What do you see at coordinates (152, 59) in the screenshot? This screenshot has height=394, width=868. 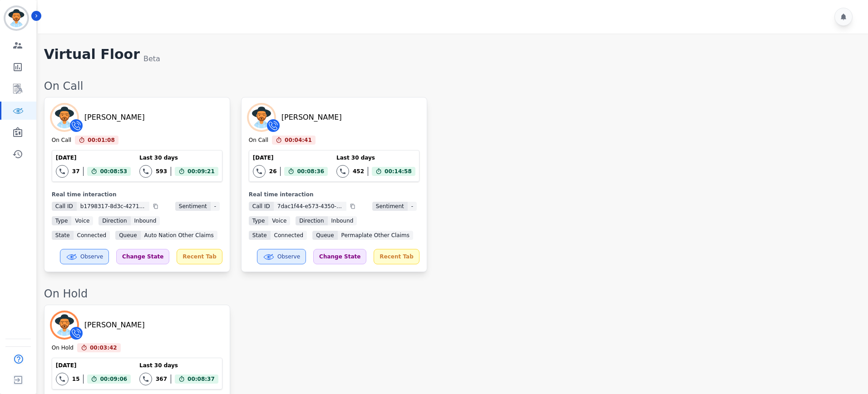 I see `div: Beta` at bounding box center [152, 59].